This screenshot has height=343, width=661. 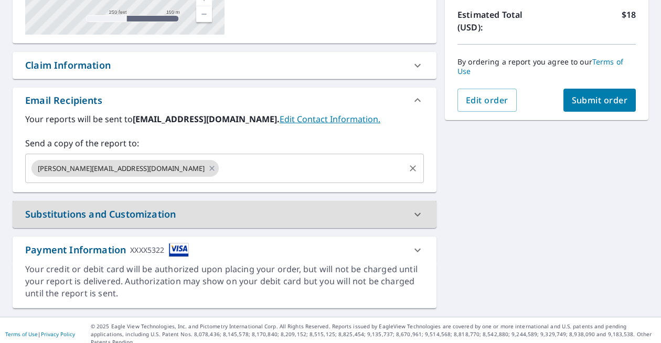 I want to click on p: $18, so click(x=629, y=21).